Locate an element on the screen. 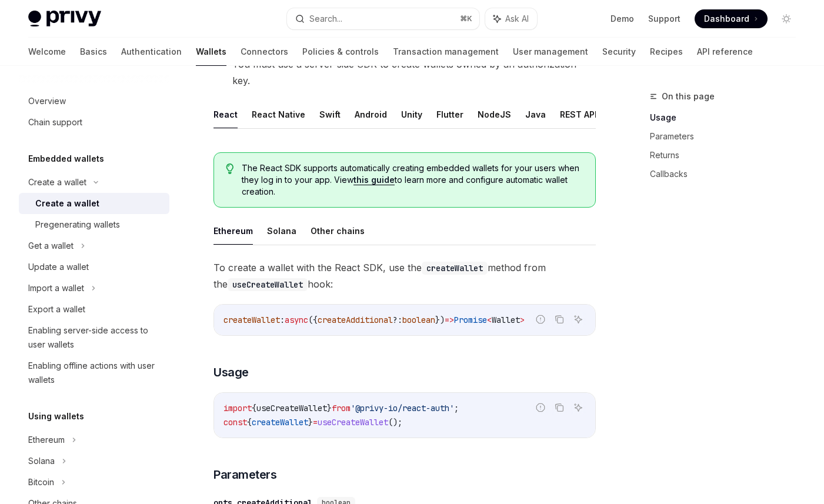 The width and height of the screenshot is (824, 504). span: from is located at coordinates (341, 408).